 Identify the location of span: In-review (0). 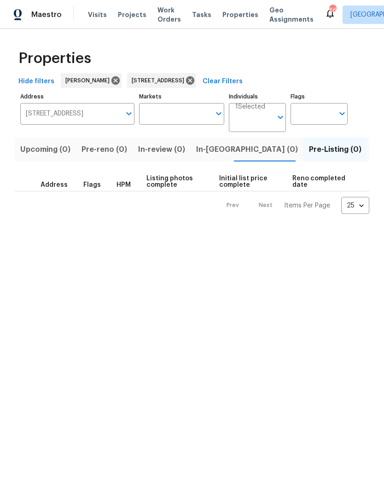
(162, 150).